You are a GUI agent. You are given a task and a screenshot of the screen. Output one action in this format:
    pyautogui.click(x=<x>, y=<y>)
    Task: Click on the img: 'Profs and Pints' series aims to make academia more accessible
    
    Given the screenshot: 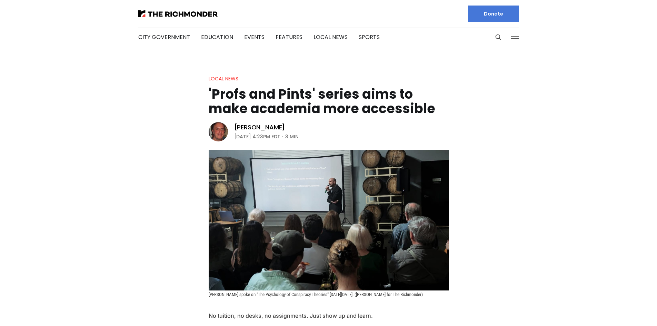 What is the action you would take?
    pyautogui.click(x=329, y=220)
    